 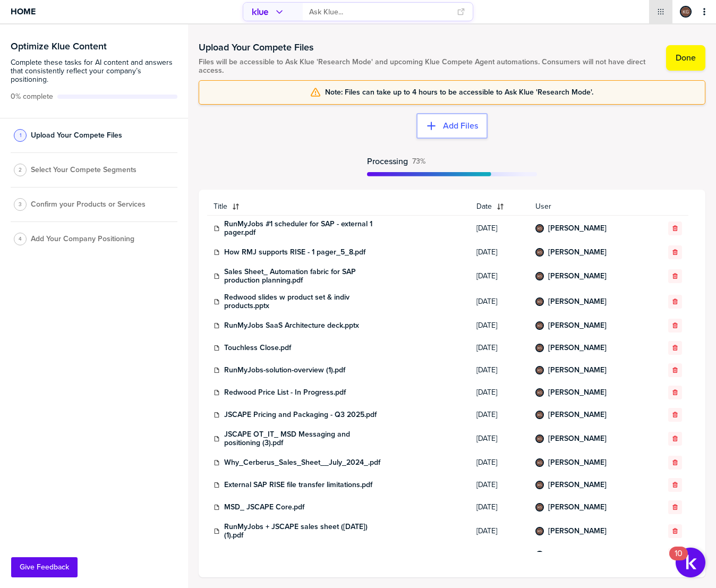 I want to click on span: Note: Files can take up to 4 hours to be accessible to Ask Klue 'Research Mode'., so click(x=459, y=92).